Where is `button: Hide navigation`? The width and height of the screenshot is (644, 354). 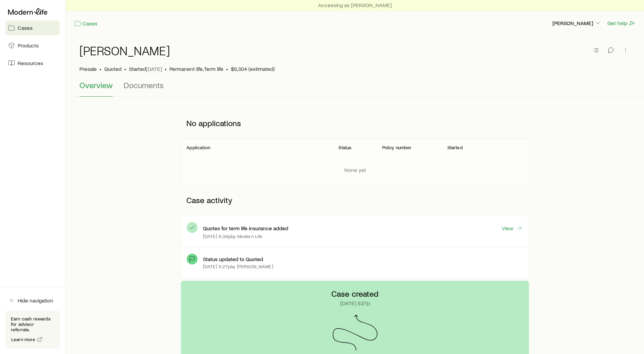 button: Hide navigation is located at coordinates (33, 301).